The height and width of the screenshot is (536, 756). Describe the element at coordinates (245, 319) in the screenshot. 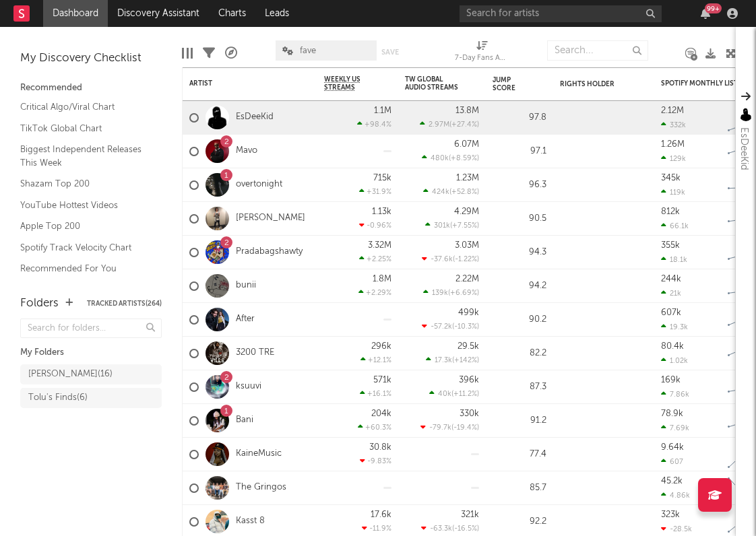

I see `a: After` at that location.